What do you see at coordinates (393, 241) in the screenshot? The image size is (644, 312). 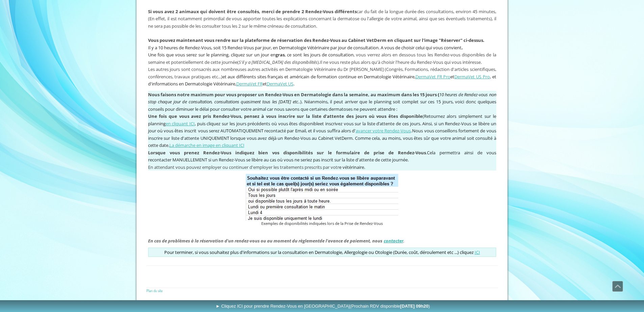 I see `a: contacter` at bounding box center [393, 241].